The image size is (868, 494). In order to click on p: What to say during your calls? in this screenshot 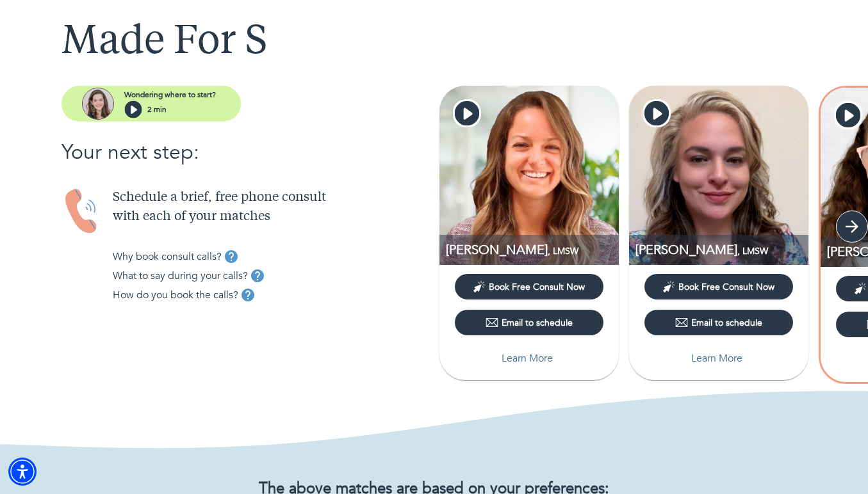, I will do `click(180, 276)`.